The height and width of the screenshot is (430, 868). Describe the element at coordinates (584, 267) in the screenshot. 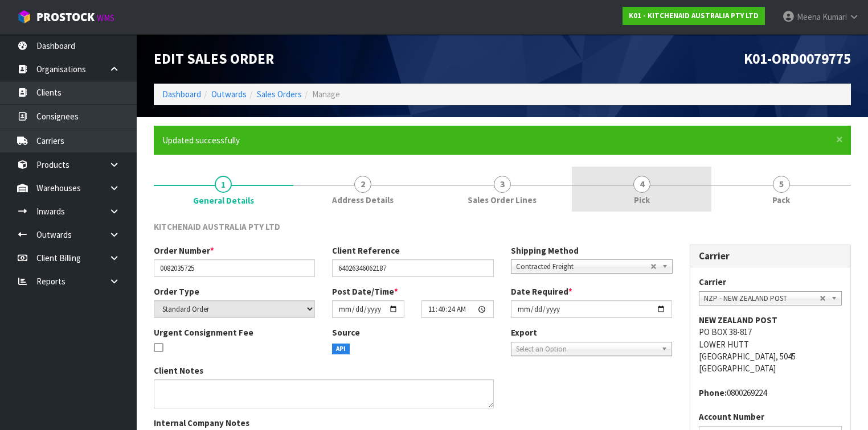

I see `span: Contracted Freight` at that location.